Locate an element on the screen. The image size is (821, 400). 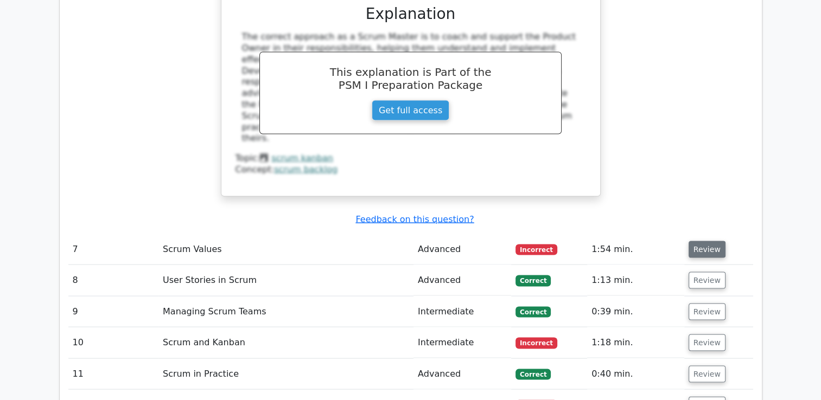
div: Concept: is located at coordinates (411, 170).